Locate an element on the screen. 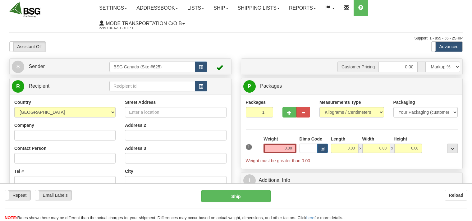 Image resolution: width=472 pixels, height=221 pixels. label: Tel # is located at coordinates (19, 171).